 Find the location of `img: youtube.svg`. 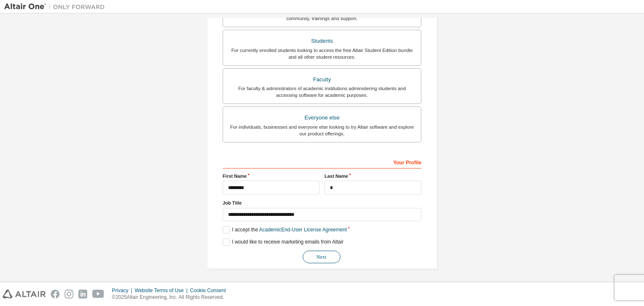

img: youtube.svg is located at coordinates (98, 294).